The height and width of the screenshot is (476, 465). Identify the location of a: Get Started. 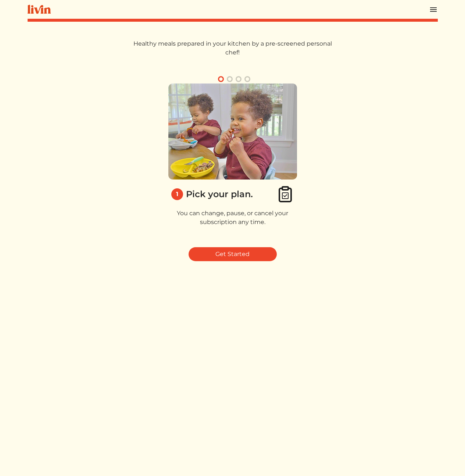
(233, 254).